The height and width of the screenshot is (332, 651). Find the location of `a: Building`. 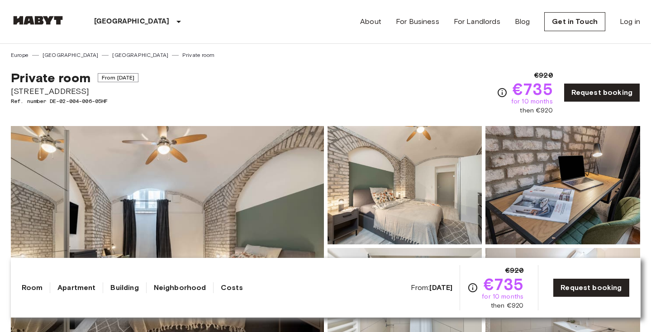

a: Building is located at coordinates (124, 288).